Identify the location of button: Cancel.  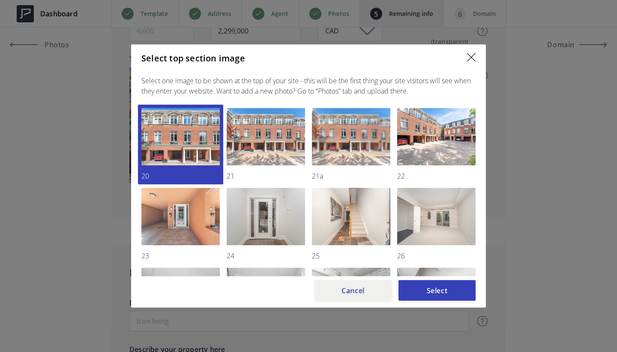
(353, 290).